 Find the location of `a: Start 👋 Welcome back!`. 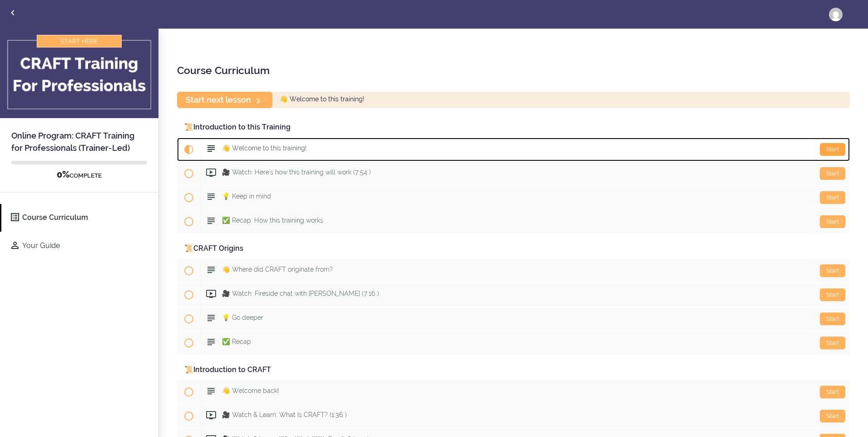

a: Start 👋 Welcome back! is located at coordinates (514, 392).